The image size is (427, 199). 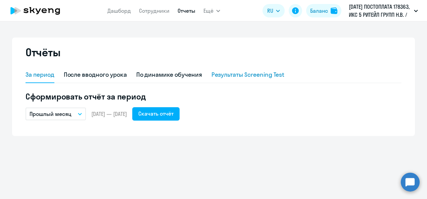 I want to click on div: После вводного урока, so click(x=95, y=75).